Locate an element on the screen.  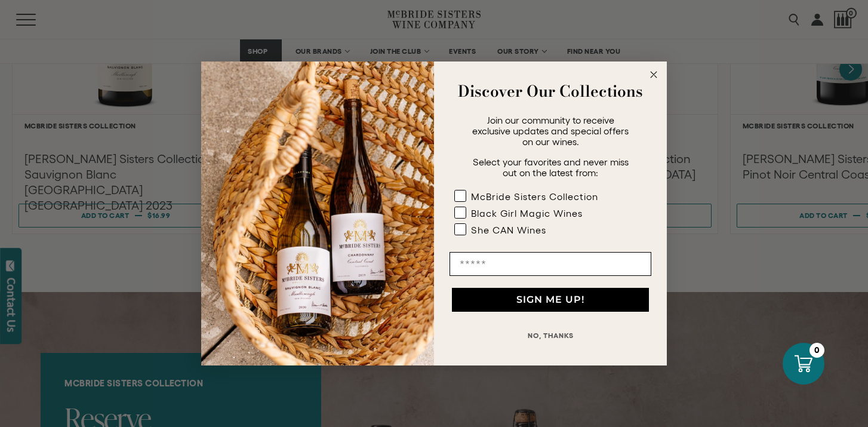
strong: Discover Our Collections is located at coordinates (550, 90).